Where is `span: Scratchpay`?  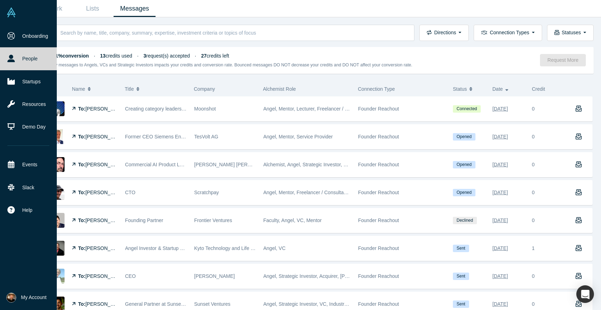
span: Scratchpay is located at coordinates (207, 192).